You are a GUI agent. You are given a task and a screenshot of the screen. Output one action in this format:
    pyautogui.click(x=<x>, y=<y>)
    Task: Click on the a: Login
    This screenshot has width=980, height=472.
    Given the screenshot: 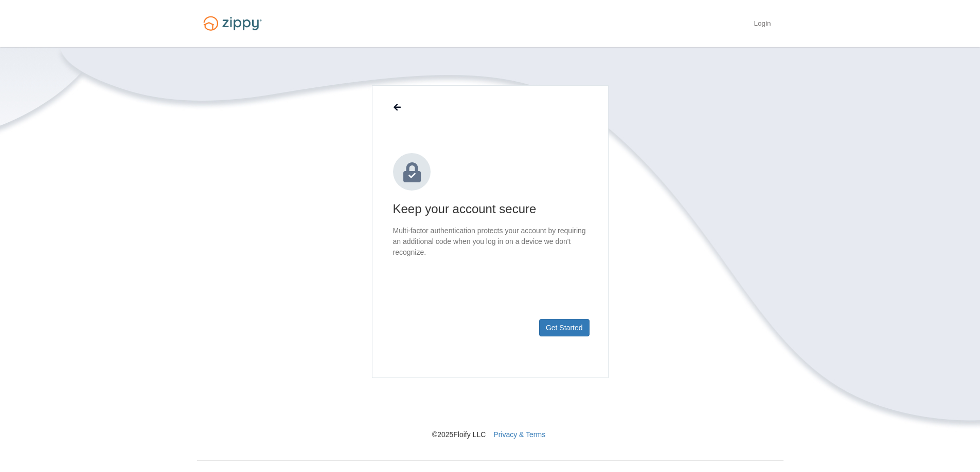 What is the action you would take?
    pyautogui.click(x=761, y=25)
    